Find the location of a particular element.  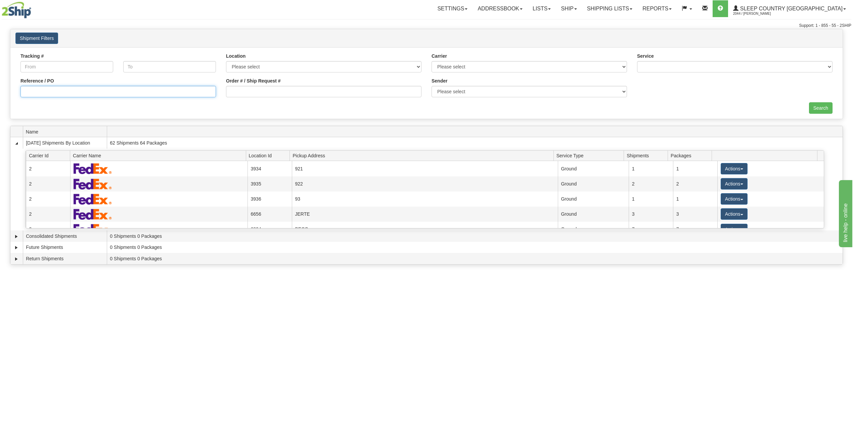

span: Service Type is located at coordinates (590, 155).